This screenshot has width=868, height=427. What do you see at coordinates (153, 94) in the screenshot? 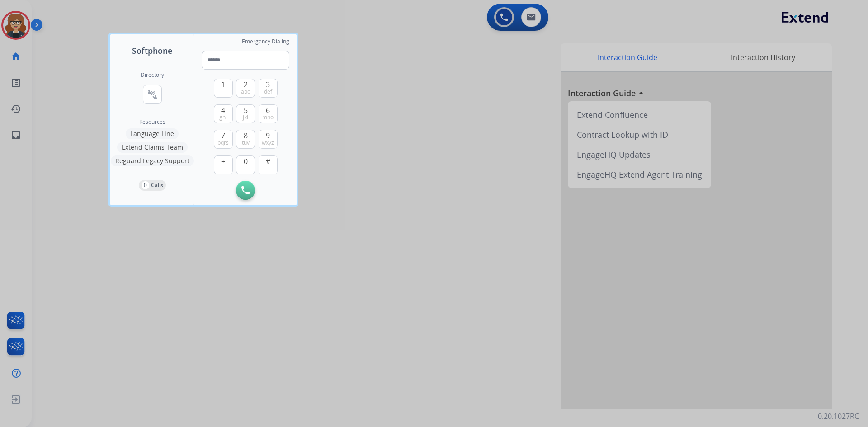
I see `mat-icon: connect_without_contact` at bounding box center [153, 94].